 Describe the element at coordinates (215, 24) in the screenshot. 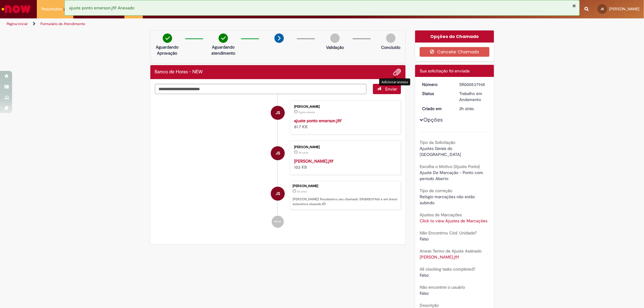

I see `ul: Trilhas de página` at that location.